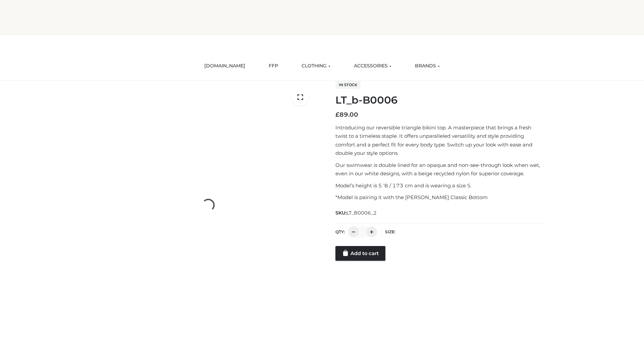 This screenshot has height=362, width=644. I want to click on a: CLOTHING, so click(316, 66).